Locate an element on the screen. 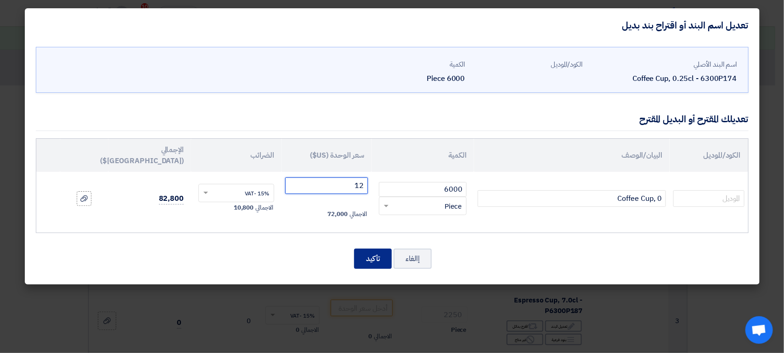  div: 6000 Piece is located at coordinates (410, 79).